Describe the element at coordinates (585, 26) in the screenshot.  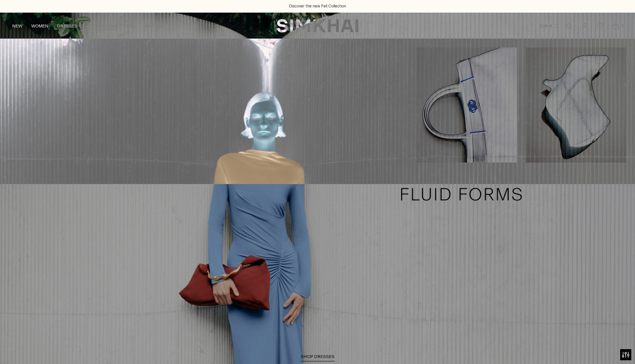
I see `a: Go to the account page` at that location.